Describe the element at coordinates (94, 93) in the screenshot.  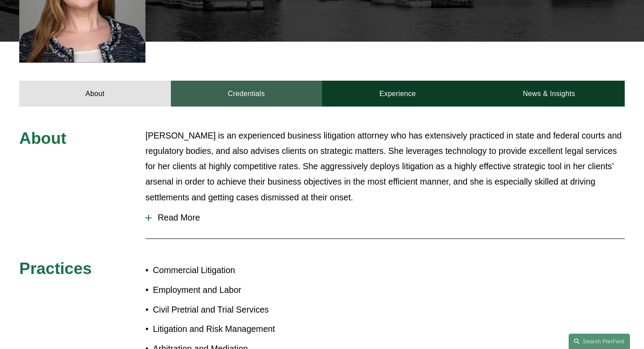
I see `a: About` at that location.